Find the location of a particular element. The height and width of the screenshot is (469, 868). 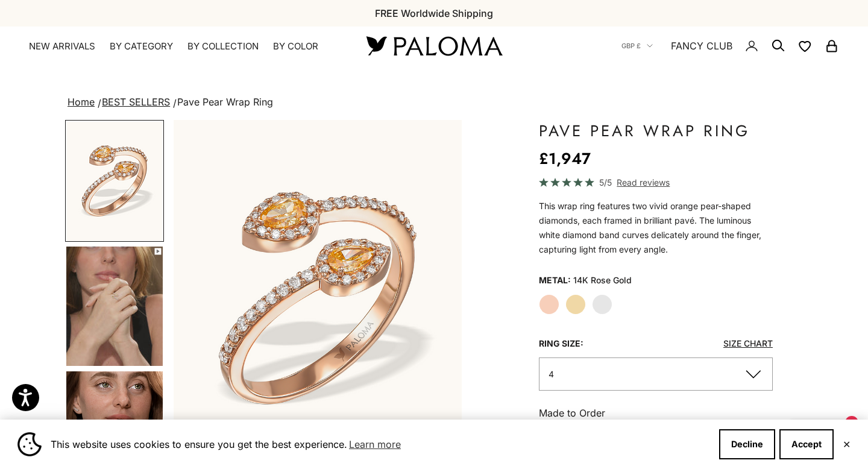

legend: Metal: is located at coordinates (555, 280).